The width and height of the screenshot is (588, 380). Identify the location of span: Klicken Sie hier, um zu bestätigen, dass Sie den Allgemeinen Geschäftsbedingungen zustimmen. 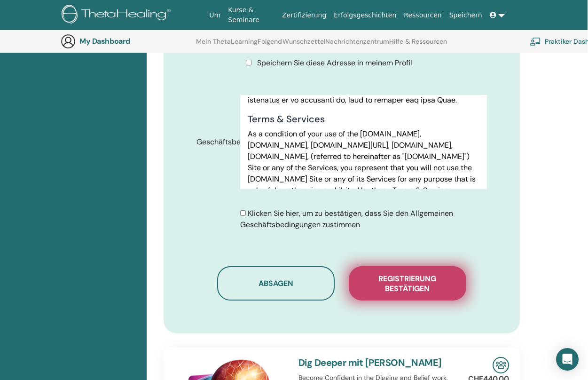
(347, 218).